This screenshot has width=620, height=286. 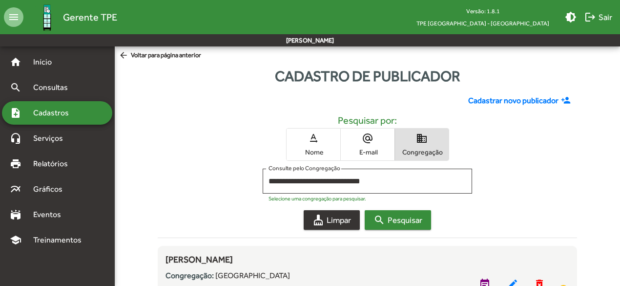 What do you see at coordinates (398, 220) in the screenshot?
I see `button: Pesquisar` at bounding box center [398, 220].